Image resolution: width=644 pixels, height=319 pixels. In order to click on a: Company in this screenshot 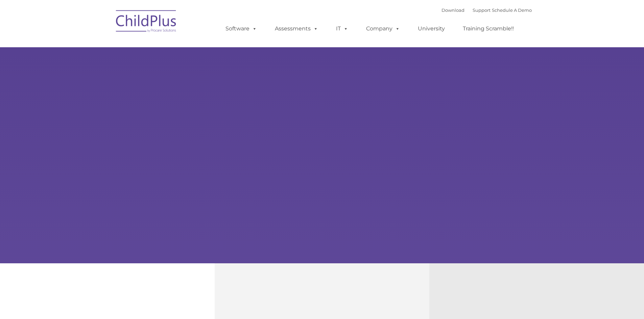, I will do `click(383, 29)`.